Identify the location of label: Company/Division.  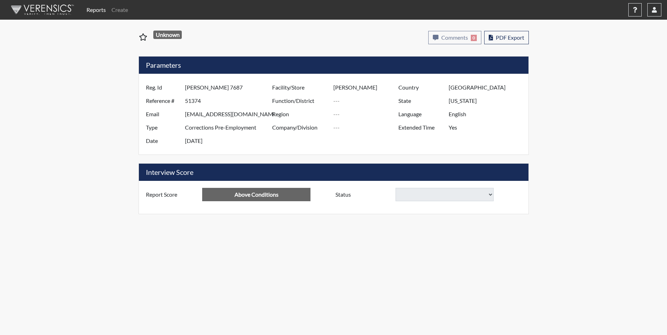
(300, 128).